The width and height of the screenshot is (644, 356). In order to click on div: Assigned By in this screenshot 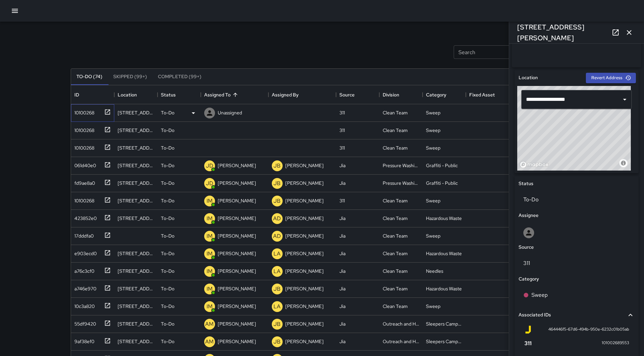, I will do `click(302, 95)`.